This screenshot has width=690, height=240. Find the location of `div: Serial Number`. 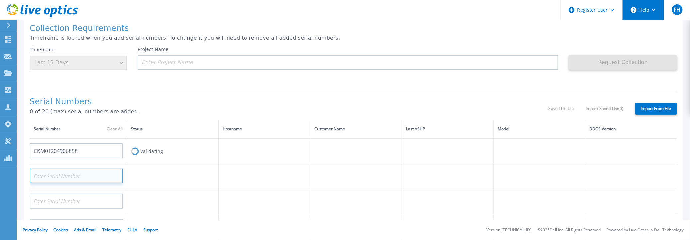

div: Serial Number is located at coordinates (78, 129).